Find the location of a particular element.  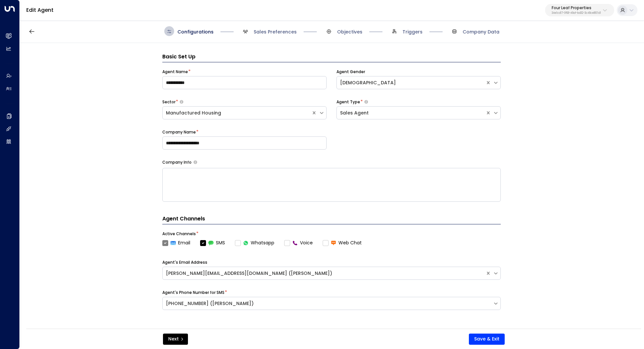

p: 34e1cd17-0f68-49af-bd32-3c48ce8611d1 is located at coordinates (576, 13).